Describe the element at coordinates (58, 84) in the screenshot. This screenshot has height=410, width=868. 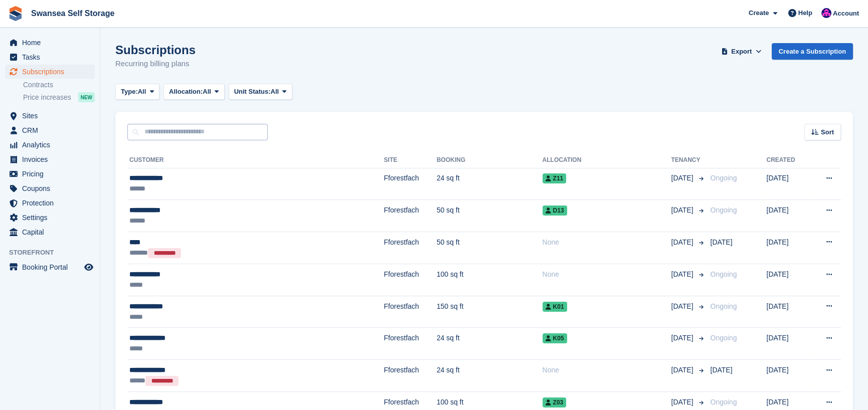
I see `a: Contracts` at that location.